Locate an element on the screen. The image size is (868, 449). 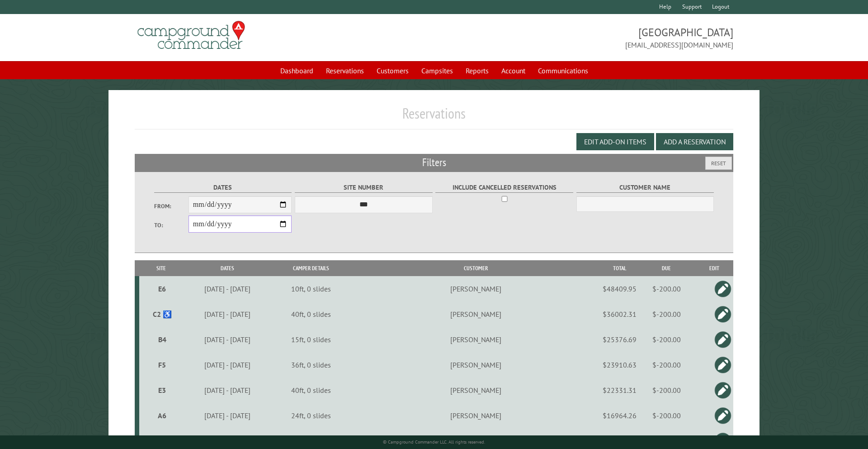
a: Reports is located at coordinates (477, 70).